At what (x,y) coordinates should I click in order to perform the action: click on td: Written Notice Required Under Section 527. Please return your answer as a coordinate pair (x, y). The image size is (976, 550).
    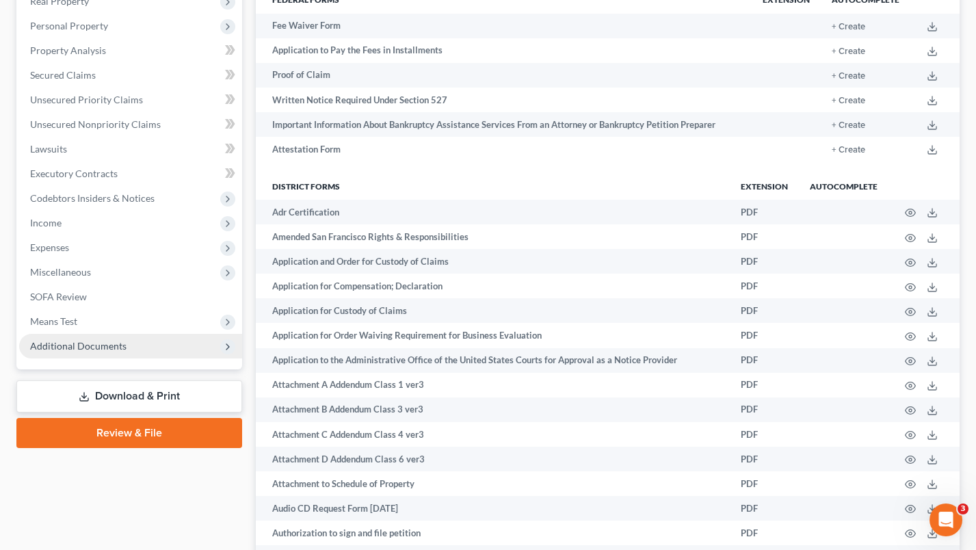
    Looking at the image, I should click on (503, 100).